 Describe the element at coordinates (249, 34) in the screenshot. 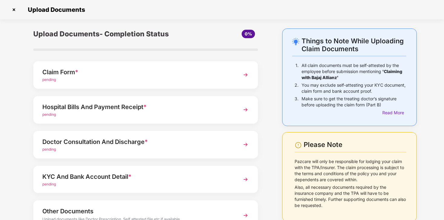

I see `span: 0%` at that location.